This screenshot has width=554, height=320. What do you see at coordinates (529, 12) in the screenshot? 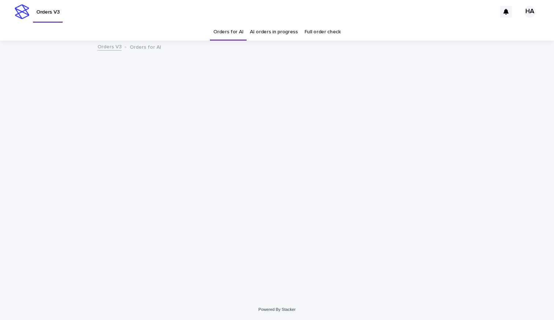
I see `div: HA` at bounding box center [529, 12].